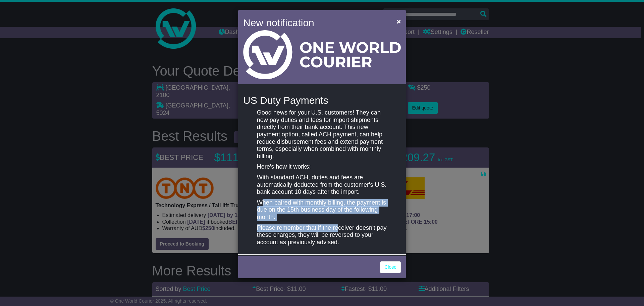 This screenshot has width=644, height=306. I want to click on p: With standard ACH, duties and fees are automatically deducted from the customer's U.S. bank accou..., so click(322, 184).